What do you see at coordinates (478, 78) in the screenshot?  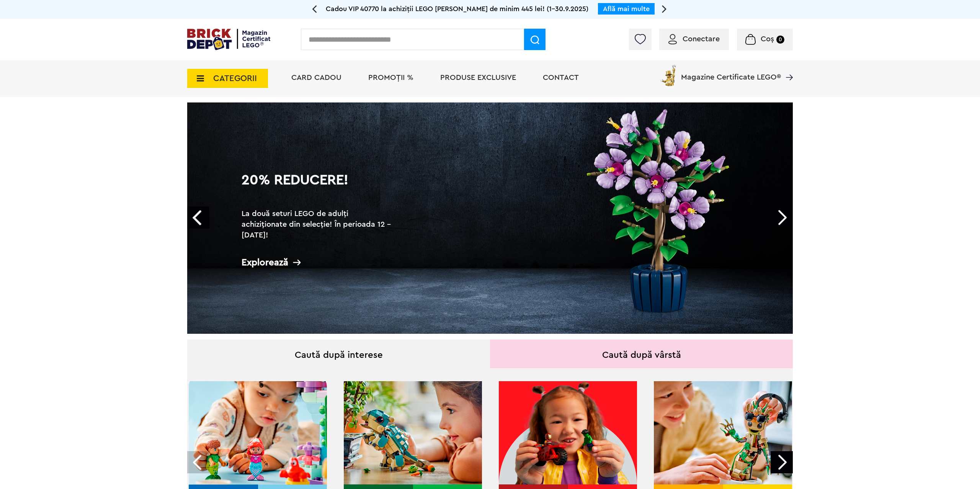 I see `a: Produse exclusive` at bounding box center [478, 78].